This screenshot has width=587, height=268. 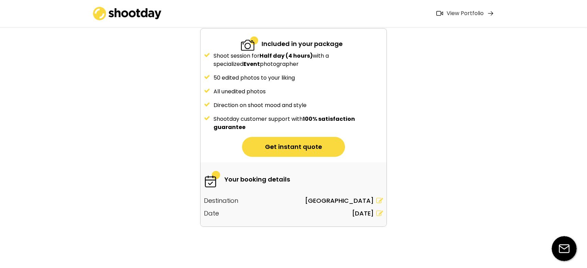 What do you see at coordinates (221, 201) in the screenshot?
I see `div: Destination` at bounding box center [221, 201].